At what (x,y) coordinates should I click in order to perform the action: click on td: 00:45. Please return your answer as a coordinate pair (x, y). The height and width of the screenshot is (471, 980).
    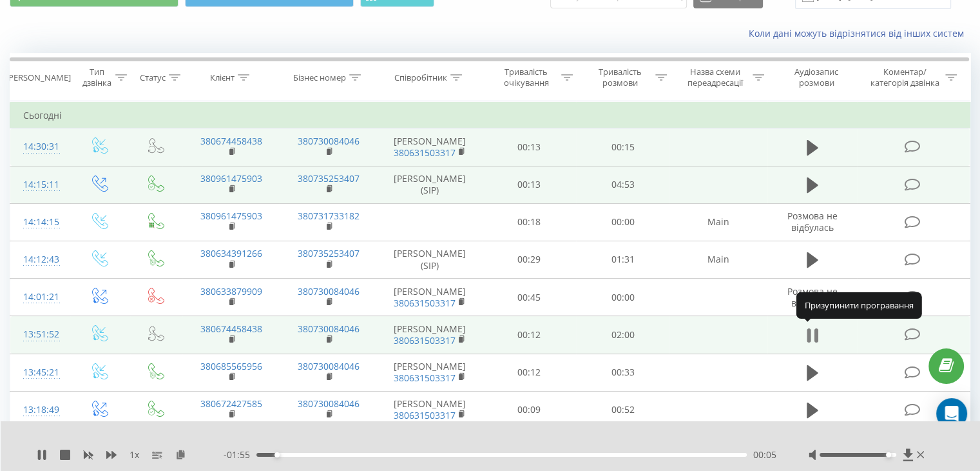
    Looking at the image, I should click on (529, 297).